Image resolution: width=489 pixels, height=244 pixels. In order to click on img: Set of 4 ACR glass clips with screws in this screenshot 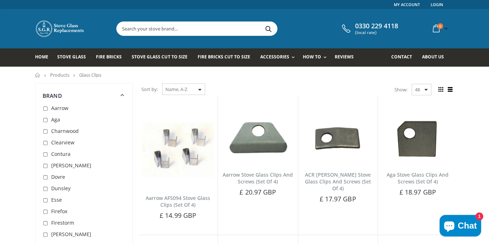, I will do `click(338, 138)`.